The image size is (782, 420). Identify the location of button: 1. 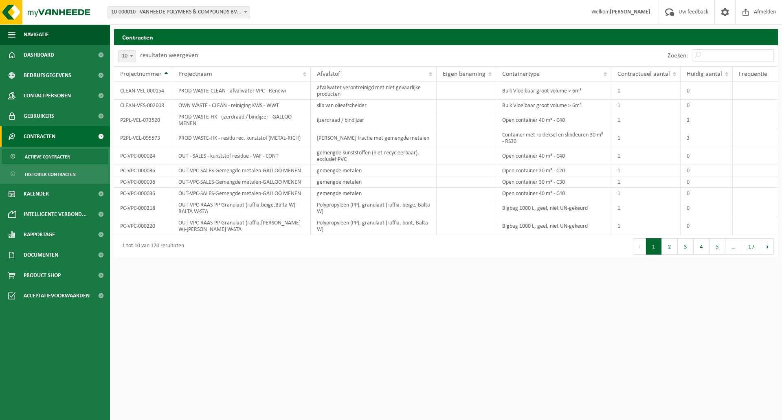
(653, 246).